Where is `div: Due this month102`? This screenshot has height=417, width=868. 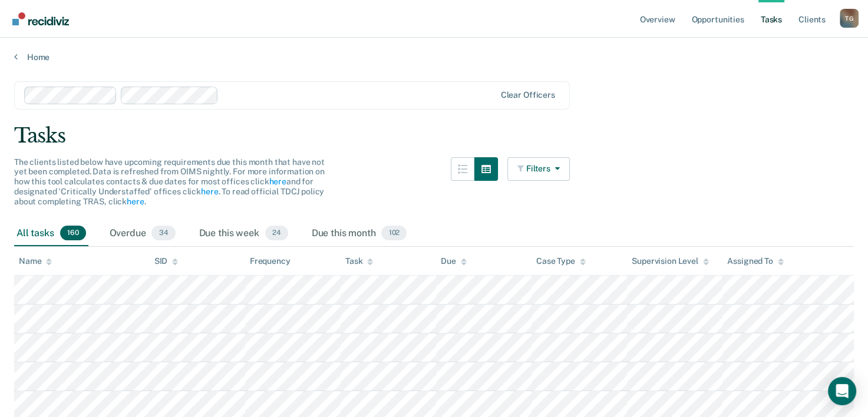
div: Due this month102 is located at coordinates (360, 233).